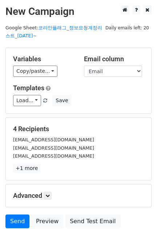 The height and width of the screenshot is (229, 157). What do you see at coordinates (35, 71) in the screenshot?
I see `a: Copy/paste...` at bounding box center [35, 71].